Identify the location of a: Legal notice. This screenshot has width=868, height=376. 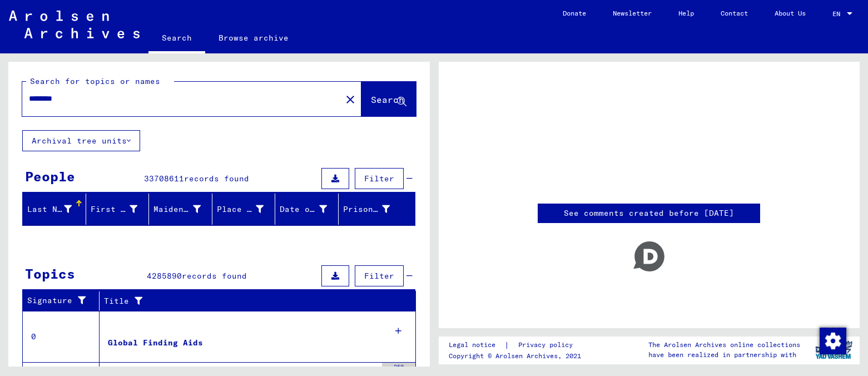
(477, 345).